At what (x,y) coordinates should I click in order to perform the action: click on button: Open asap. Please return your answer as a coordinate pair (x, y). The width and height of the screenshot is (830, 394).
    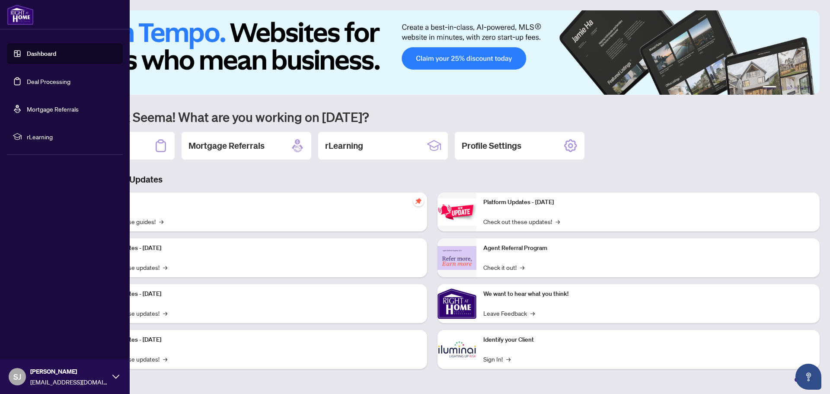
    Looking at the image, I should click on (808, 376).